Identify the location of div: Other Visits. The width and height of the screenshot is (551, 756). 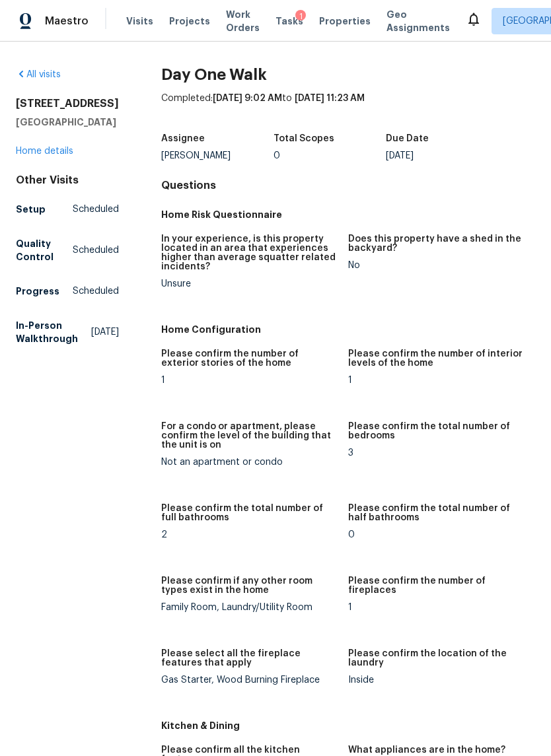
(68, 180).